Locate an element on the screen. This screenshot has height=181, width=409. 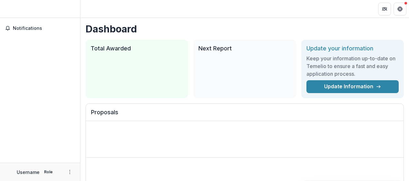
button: Notifications is located at coordinates (40, 28).